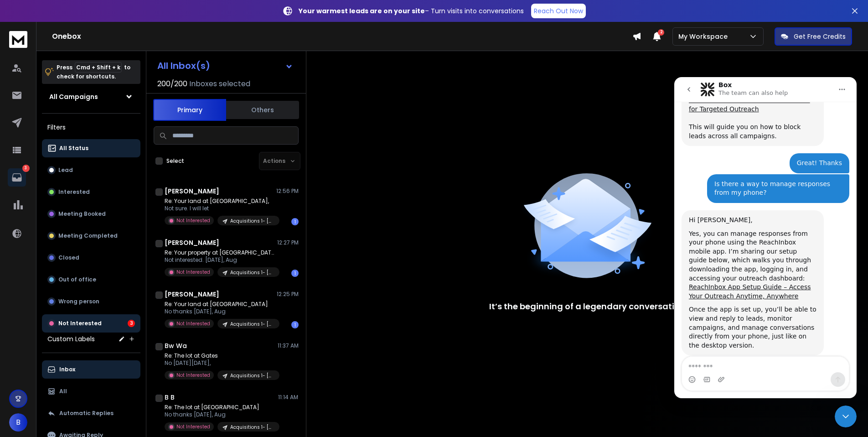 The height and width of the screenshot is (437, 868). What do you see at coordinates (69, 257) in the screenshot?
I see `p: Closed` at bounding box center [69, 257].